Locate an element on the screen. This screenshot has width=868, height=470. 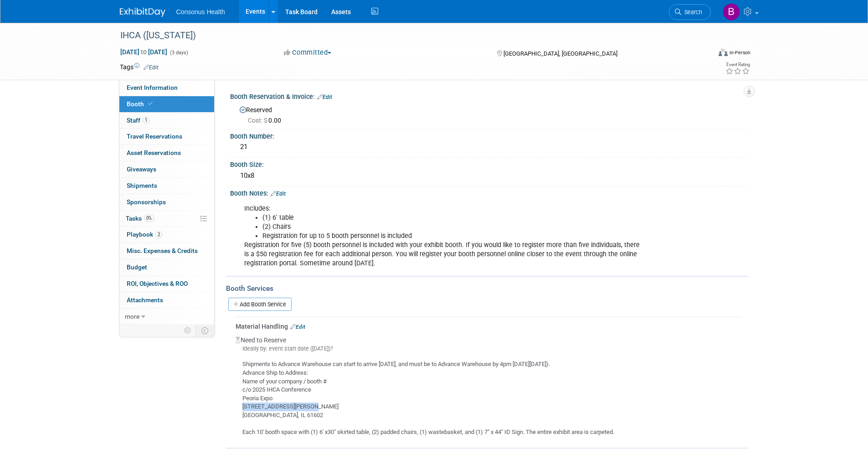
div: Booth Services is located at coordinates (487, 288).